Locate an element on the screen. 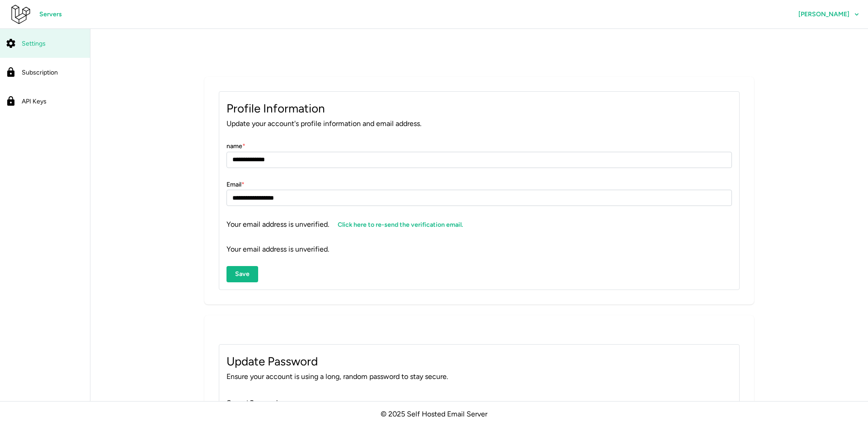 This screenshot has height=430, width=868. p: Update Password is located at coordinates (479, 361).